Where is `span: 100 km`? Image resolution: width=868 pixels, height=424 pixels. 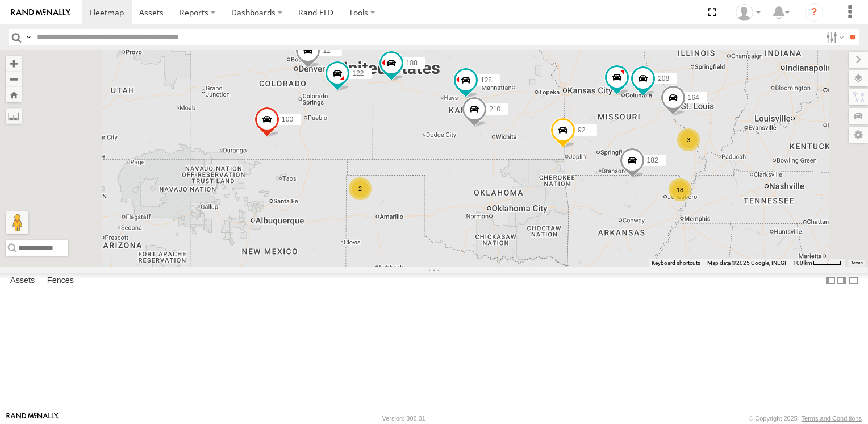 span: 100 km is located at coordinates (803, 263).